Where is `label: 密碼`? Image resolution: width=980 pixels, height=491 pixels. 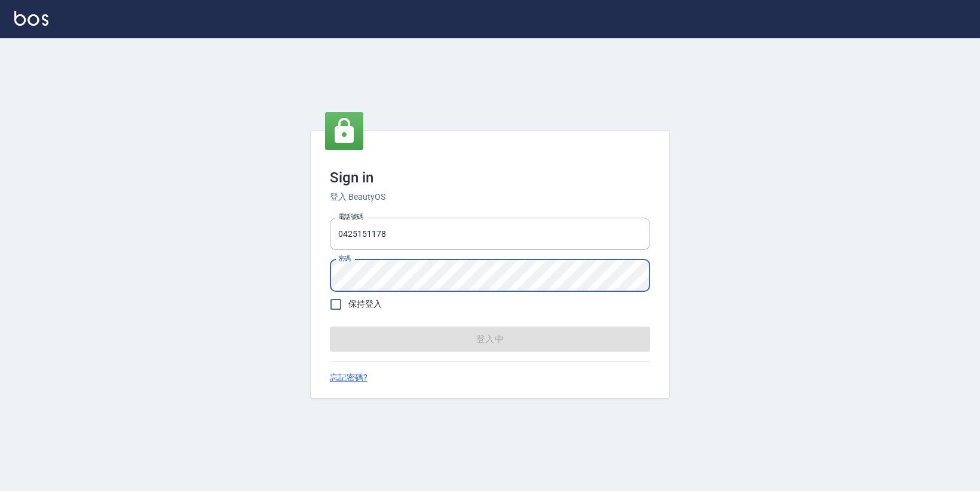
label: 密碼 is located at coordinates (344, 259).